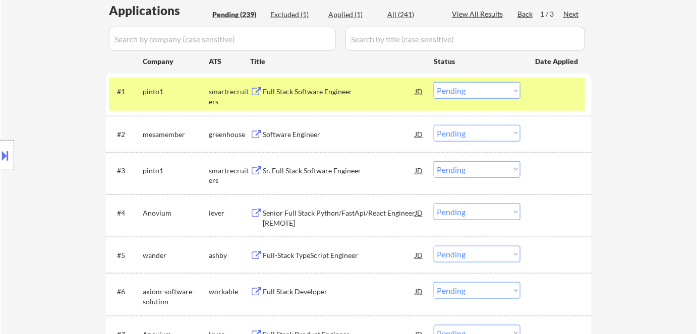 The height and width of the screenshot is (334, 697). Describe the element at coordinates (126, 292) in the screenshot. I see `div: #6` at that location.